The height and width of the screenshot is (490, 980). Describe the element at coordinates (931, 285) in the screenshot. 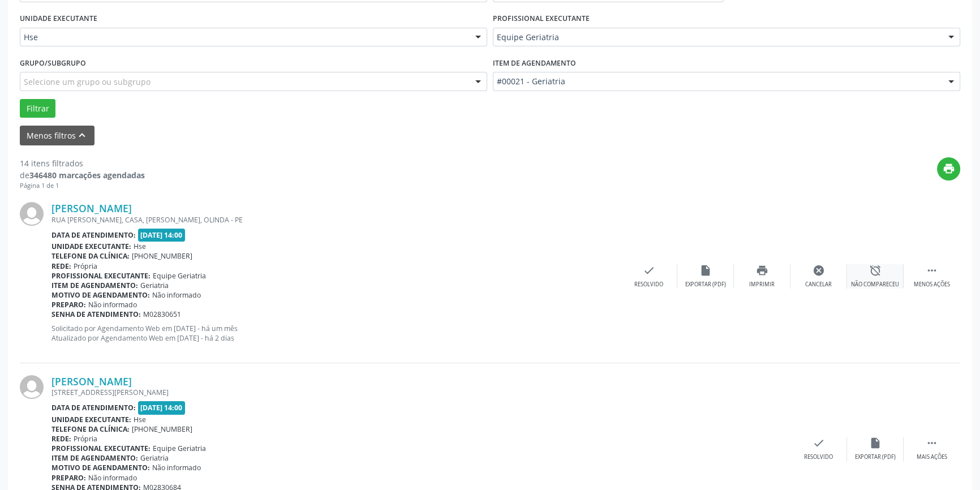

I see `div: Menos ações` at that location.